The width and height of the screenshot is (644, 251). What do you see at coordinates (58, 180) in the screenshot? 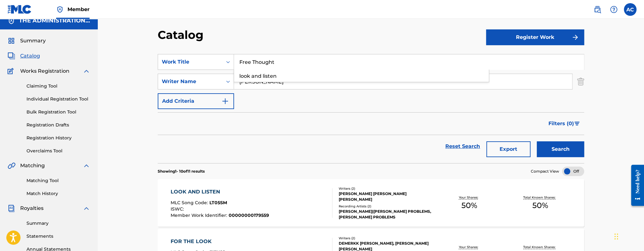
I see `a: Matching Tool` at bounding box center [58, 180].